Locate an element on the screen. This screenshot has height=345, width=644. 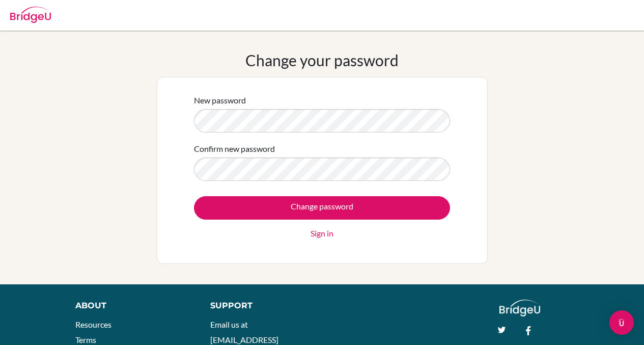
a: Resources is located at coordinates (93, 324).